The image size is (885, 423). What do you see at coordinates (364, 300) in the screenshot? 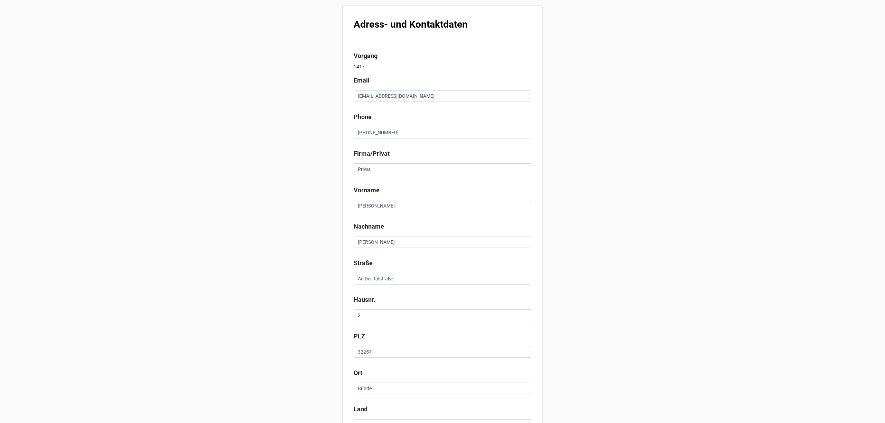
I see `label: Hausnr.` at bounding box center [364, 300].